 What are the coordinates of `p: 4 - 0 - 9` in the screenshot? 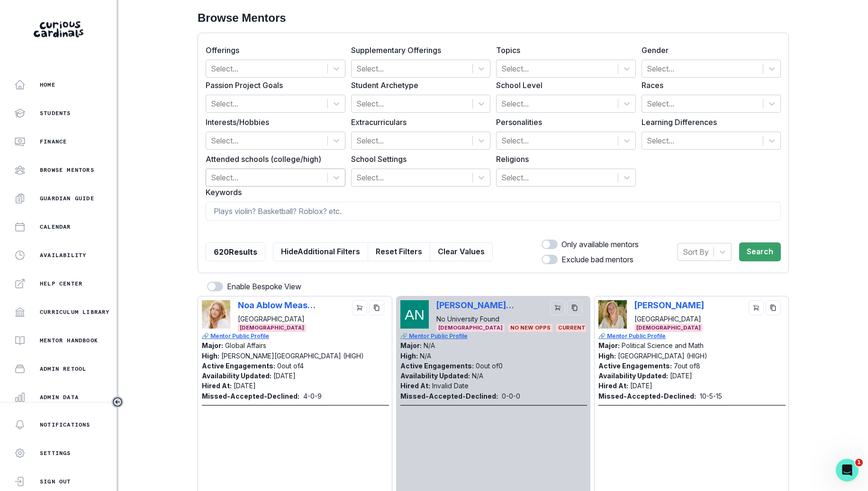 It's located at (312, 396).